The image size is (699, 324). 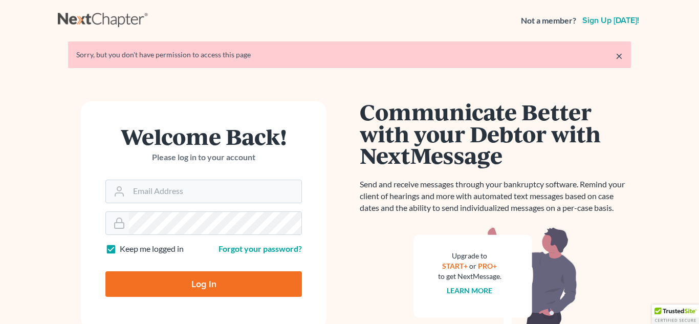 What do you see at coordinates (204, 157) in the screenshot?
I see `p: Please log in to your account` at bounding box center [204, 157].